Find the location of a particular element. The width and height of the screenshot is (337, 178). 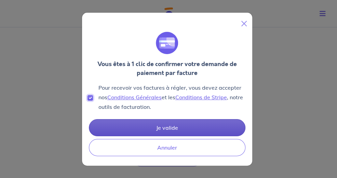

p: Pour recevoir vos factures à régler, vous devez accepter nos et les , notre outils de facturation. is located at coordinates (173, 97).